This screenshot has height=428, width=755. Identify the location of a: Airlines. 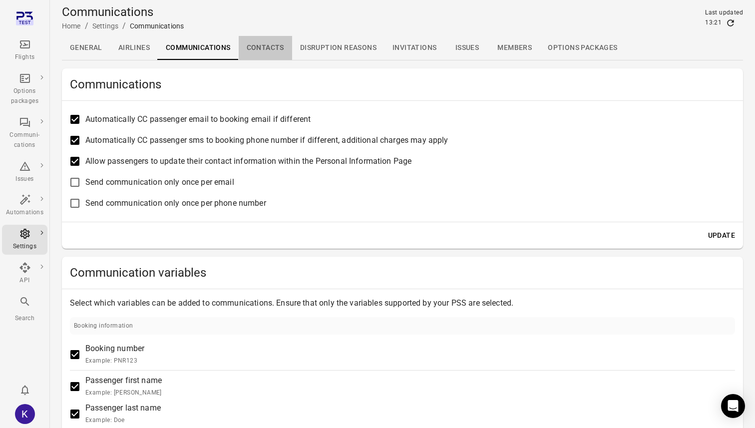
(134, 48).